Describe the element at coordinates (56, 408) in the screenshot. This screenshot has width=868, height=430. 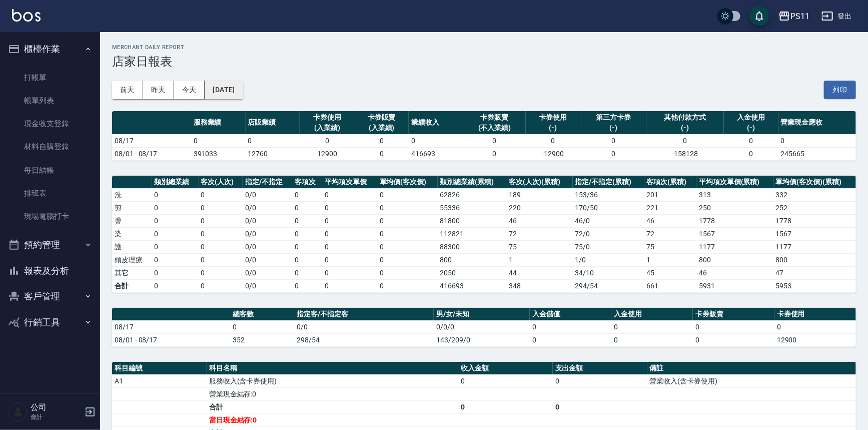
I see `h5: 公司` at that location.